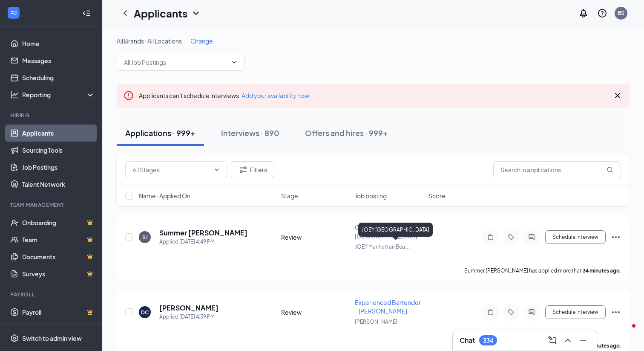 The height and width of the screenshot is (351, 644). I want to click on a: Home, so click(58, 43).